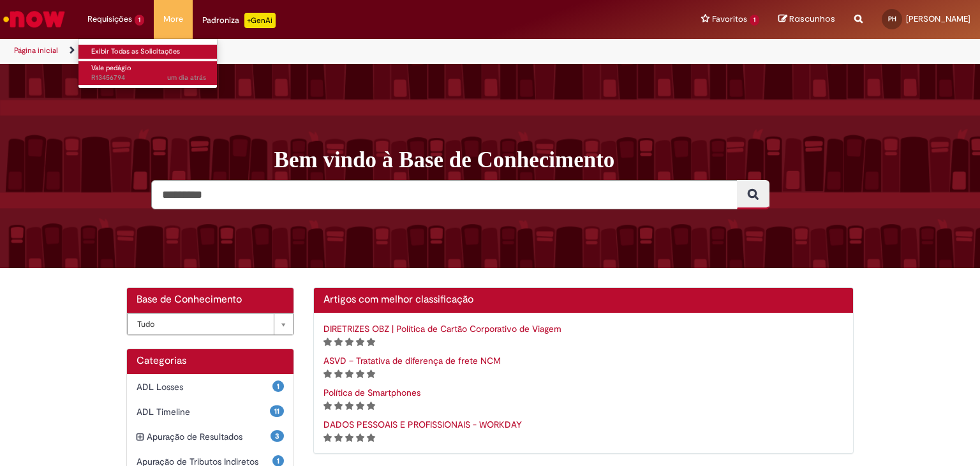 The height and width of the screenshot is (466, 980). What do you see at coordinates (111, 68) in the screenshot?
I see `span: Vale pedágio` at bounding box center [111, 68].